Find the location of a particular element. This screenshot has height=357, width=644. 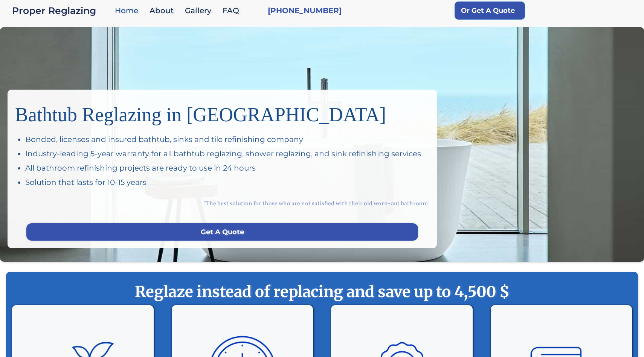

div: Industry-leading 5-year warranty for all bathtub reglazing, shower reglazing, and sink refinishin... is located at coordinates (227, 154).